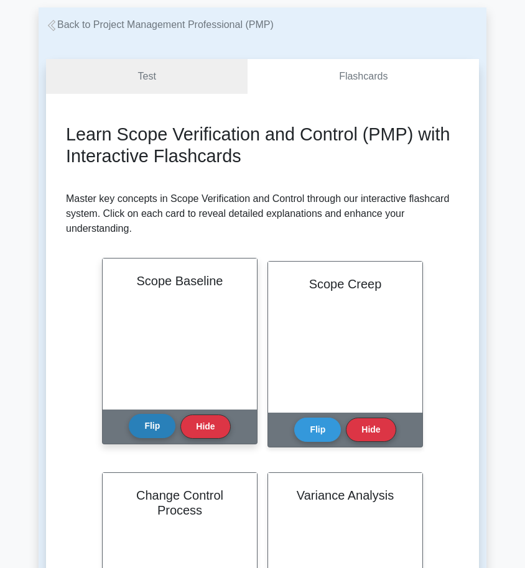  What do you see at coordinates (345, 284) in the screenshot?
I see `h2: Scope Creep` at bounding box center [345, 284].